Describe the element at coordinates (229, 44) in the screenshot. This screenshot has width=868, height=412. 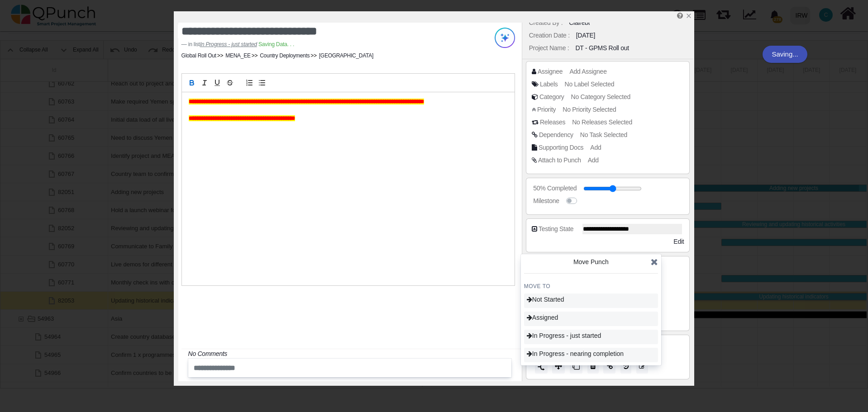
I see `cite: Source Title` at that location.